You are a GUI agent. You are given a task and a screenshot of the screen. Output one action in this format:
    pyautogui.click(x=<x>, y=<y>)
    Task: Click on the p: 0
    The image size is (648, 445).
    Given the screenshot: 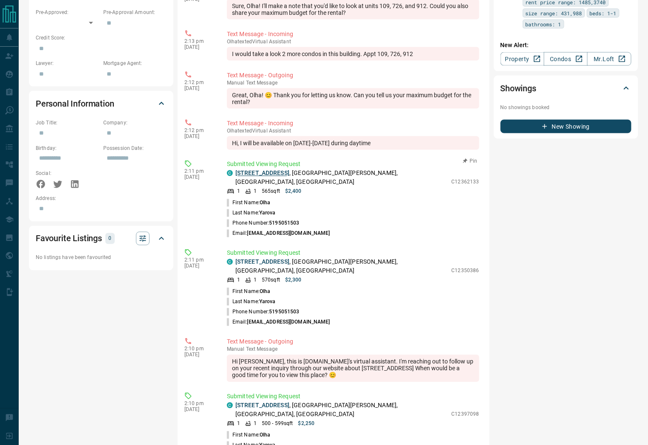 What is the action you would take?
    pyautogui.click(x=110, y=239)
    